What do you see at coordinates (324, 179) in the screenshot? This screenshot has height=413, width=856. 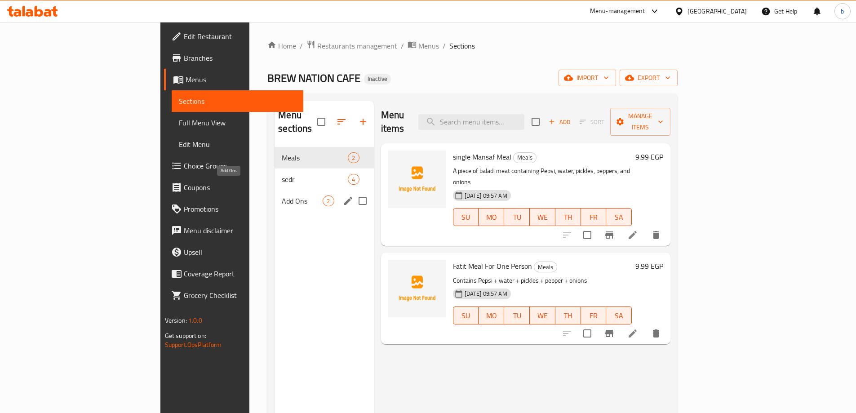 I see `div: sedr4` at bounding box center [324, 179].